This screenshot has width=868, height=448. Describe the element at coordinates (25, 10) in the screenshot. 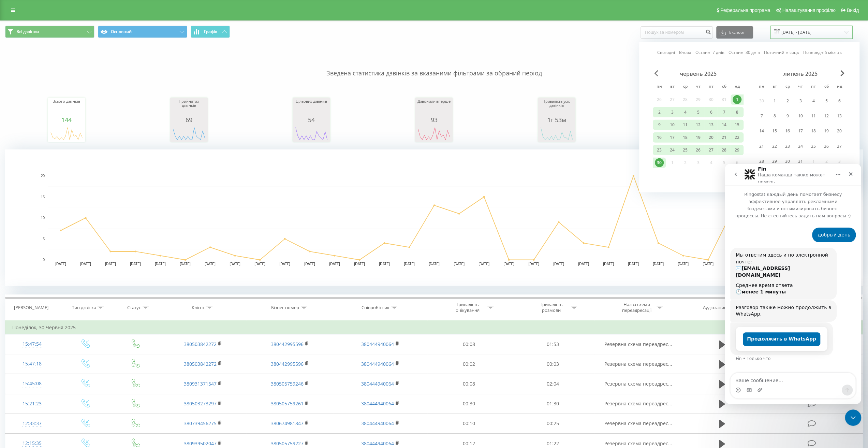

I see `img: Profile image for Fin` at that location.